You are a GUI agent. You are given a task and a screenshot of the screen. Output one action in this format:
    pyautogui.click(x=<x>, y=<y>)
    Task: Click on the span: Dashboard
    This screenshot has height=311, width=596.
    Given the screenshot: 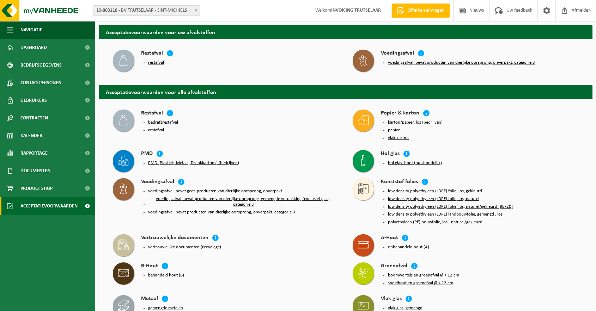 What is the action you would take?
    pyautogui.click(x=34, y=48)
    